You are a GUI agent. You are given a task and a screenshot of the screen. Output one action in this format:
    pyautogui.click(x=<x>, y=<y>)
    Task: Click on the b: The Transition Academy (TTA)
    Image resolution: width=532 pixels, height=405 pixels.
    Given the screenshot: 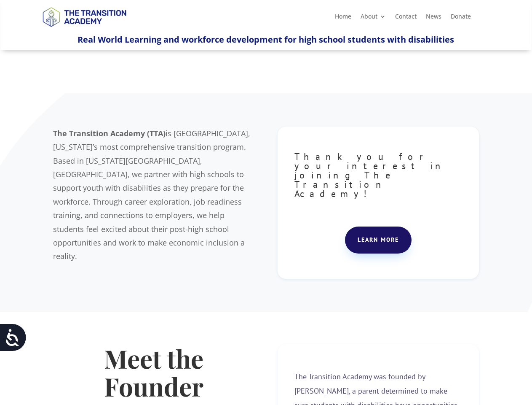 What is the action you would take?
    pyautogui.click(x=109, y=133)
    